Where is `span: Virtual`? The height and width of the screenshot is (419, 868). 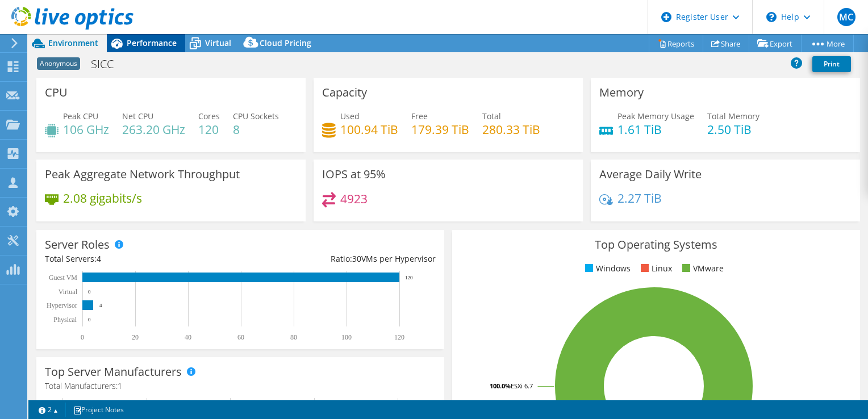 span: Virtual is located at coordinates (218, 42).